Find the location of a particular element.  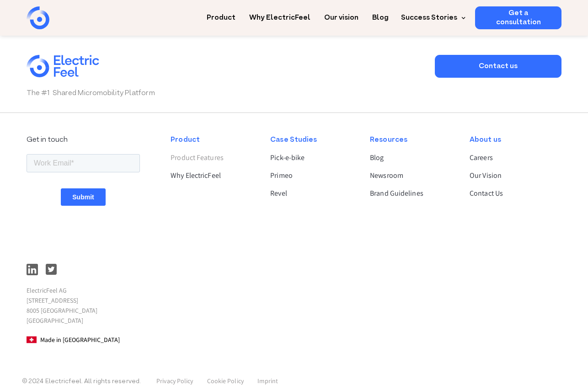

p: © 2024 Electricfeel. All rights reserved. is located at coordinates (81, 382).